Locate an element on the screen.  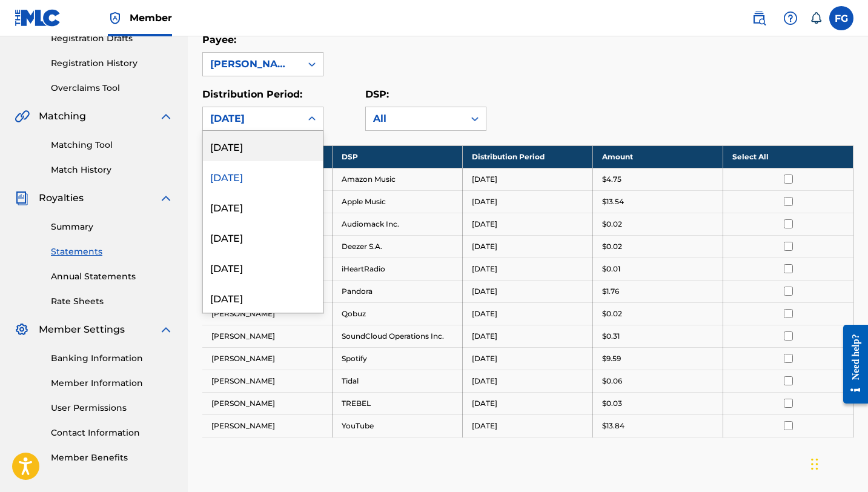
td: YouTube is located at coordinates (398, 426).